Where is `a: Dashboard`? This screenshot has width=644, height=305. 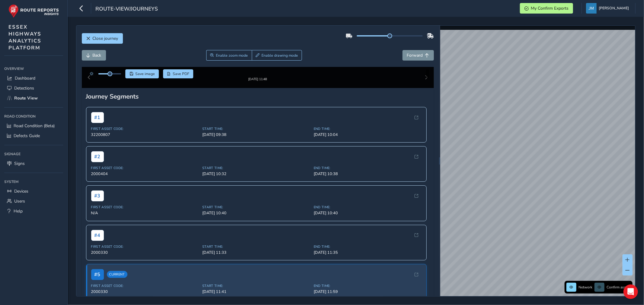
a: Dashboard is located at coordinates (34, 78).